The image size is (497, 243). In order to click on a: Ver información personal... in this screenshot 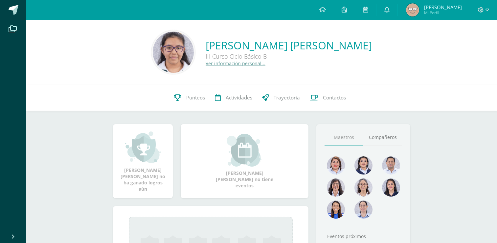, I will do `click(236, 63)`.